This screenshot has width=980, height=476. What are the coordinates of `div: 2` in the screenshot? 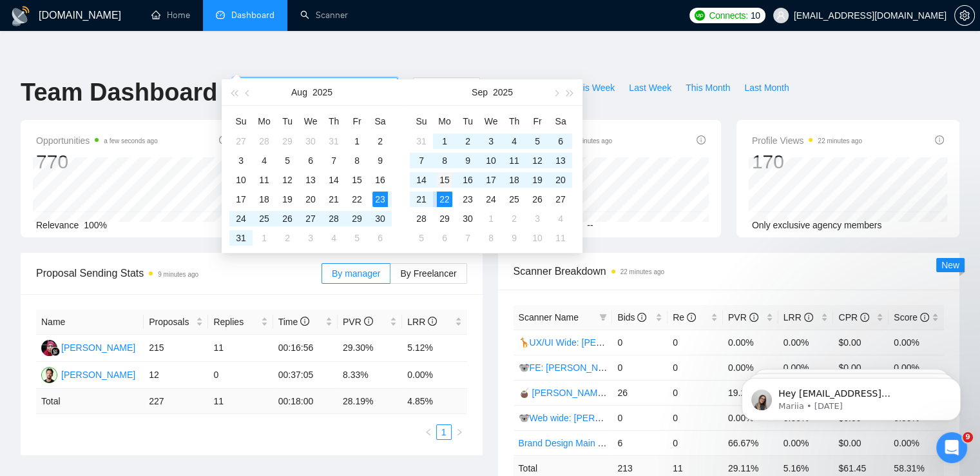 It's located at (380, 142).